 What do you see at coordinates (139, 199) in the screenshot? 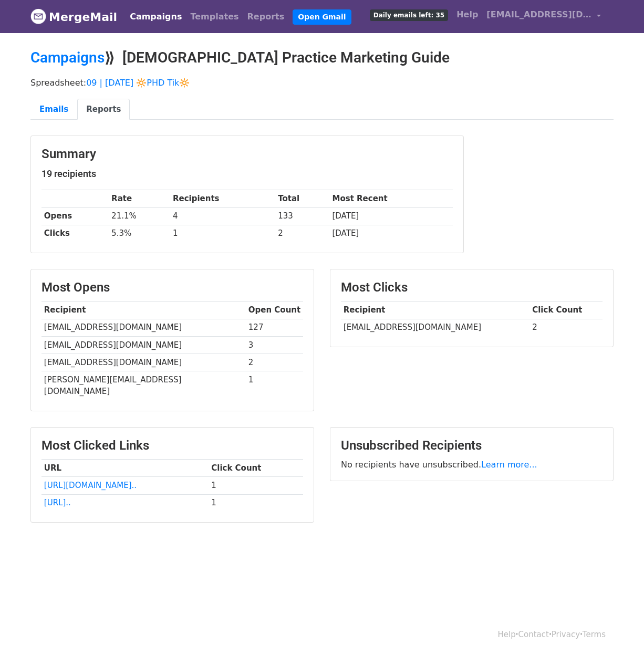
I see `th: Rate` at bounding box center [139, 199].